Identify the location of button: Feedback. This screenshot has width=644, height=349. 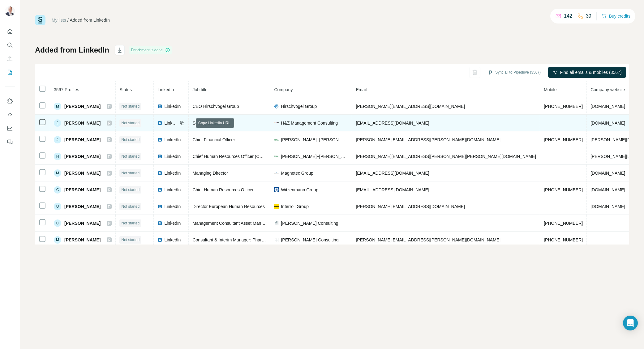
(10, 142).